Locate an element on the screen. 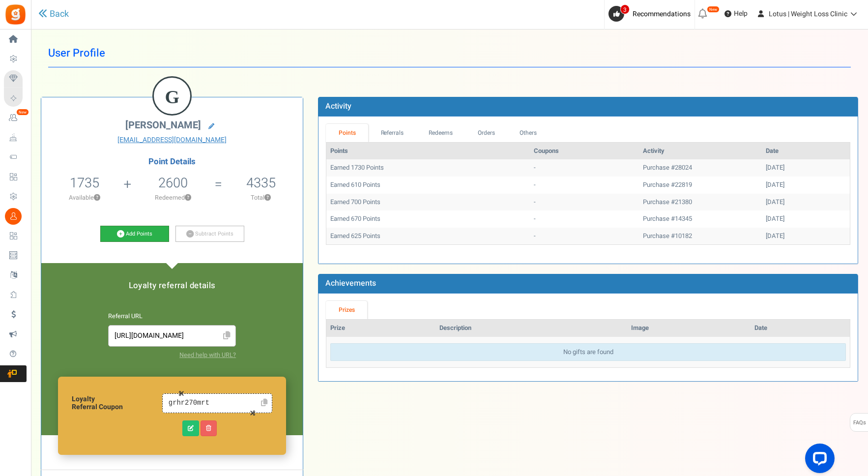 The width and height of the screenshot is (868, 476). p: Available is located at coordinates (84, 197).